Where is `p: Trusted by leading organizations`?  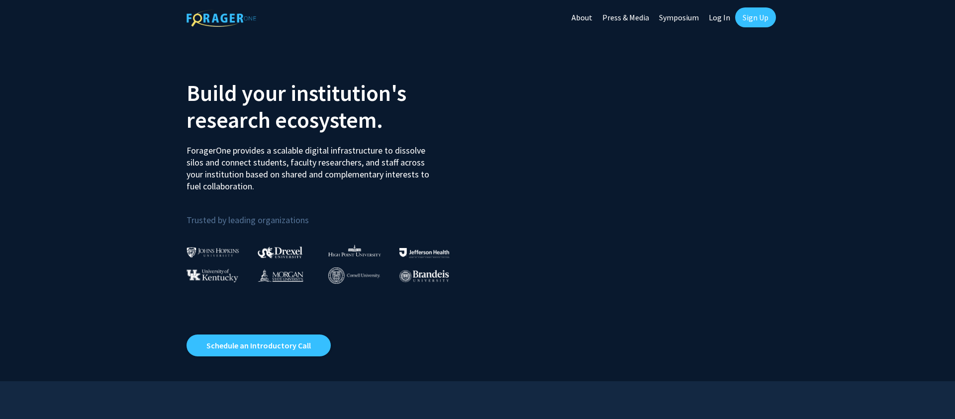
p: Trusted by leading organizations is located at coordinates (328, 214).